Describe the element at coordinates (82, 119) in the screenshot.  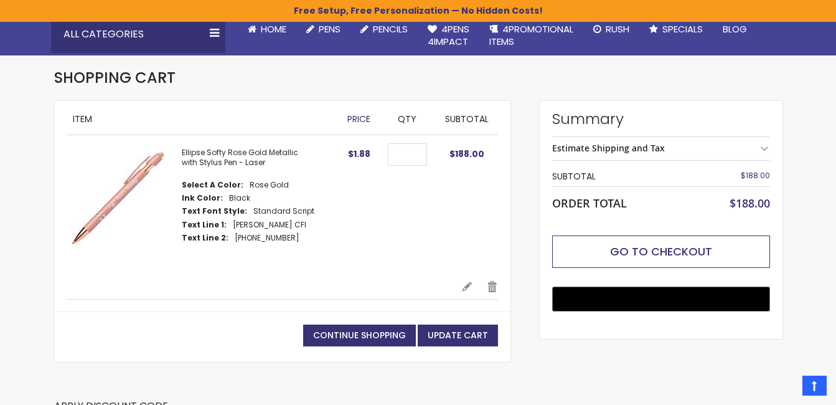
I see `span: Item` at that location.